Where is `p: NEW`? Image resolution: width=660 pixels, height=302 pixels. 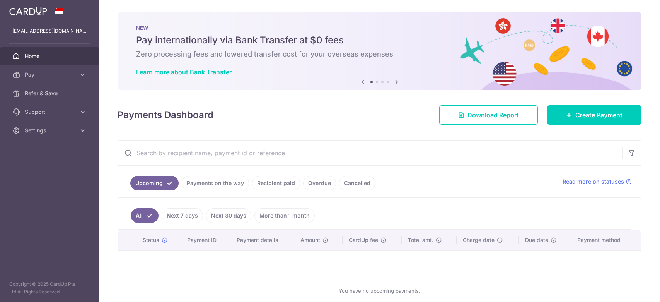
p: NEW is located at coordinates (379, 28).